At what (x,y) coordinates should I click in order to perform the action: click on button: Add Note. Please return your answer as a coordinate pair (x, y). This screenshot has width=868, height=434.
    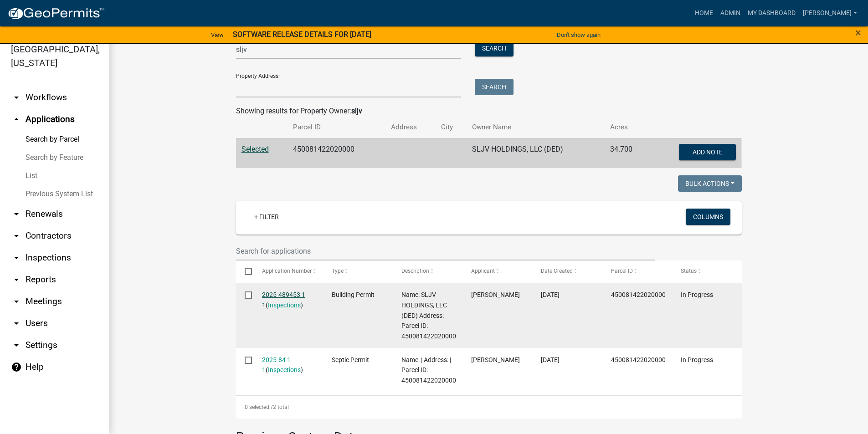
    Looking at the image, I should click on (707, 152).